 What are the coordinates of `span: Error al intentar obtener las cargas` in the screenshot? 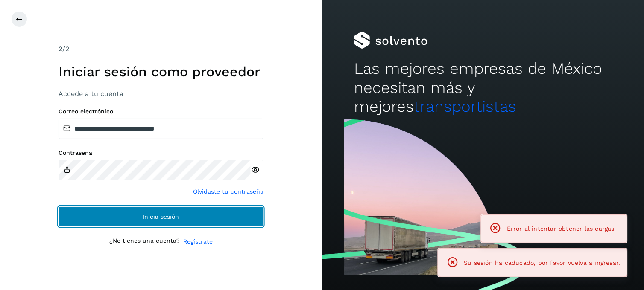 It's located at (561, 228).